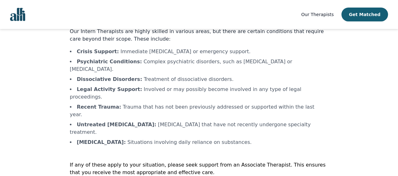 This screenshot has height=176, width=398. What do you see at coordinates (109, 79) in the screenshot?
I see `b: Dissociative Disorders :` at bounding box center [109, 79].